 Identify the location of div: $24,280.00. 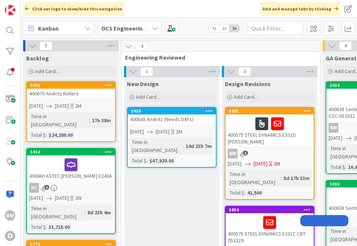
(60, 135).